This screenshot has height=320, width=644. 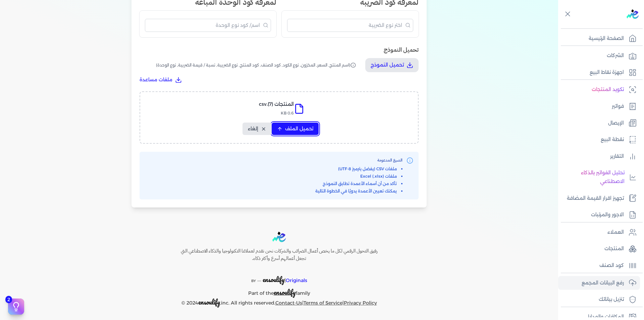 I want to click on button: 2, so click(x=16, y=307).